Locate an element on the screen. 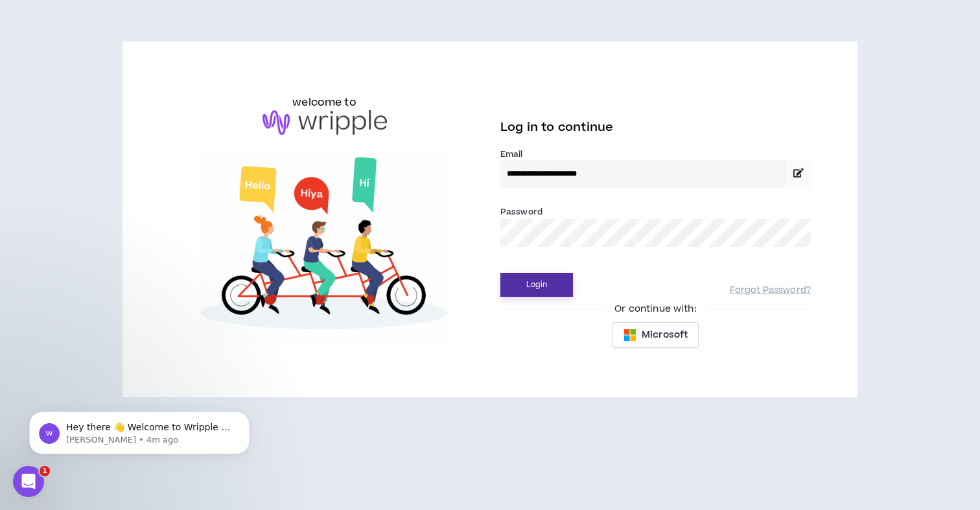 Image resolution: width=980 pixels, height=510 pixels. p: Message from Morgan, sent 4m ago is located at coordinates (140, 56).